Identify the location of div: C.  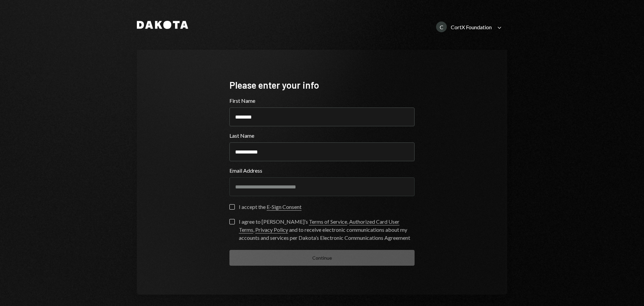
(442, 27).